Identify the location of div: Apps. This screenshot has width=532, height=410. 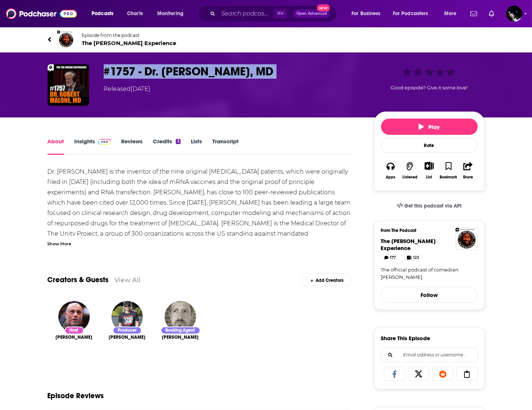
(391, 177).